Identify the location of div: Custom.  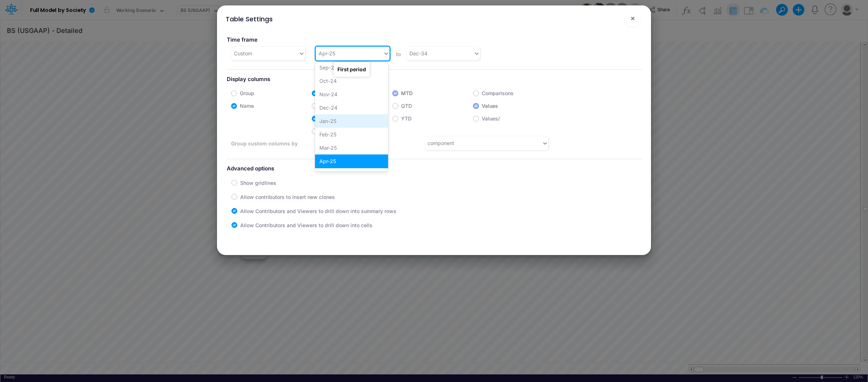
(243, 53).